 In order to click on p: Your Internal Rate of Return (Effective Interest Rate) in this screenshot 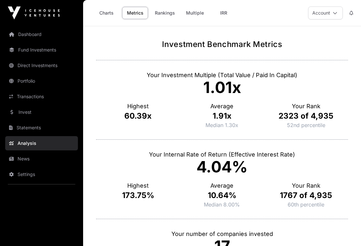, I will do `click(222, 155)`.